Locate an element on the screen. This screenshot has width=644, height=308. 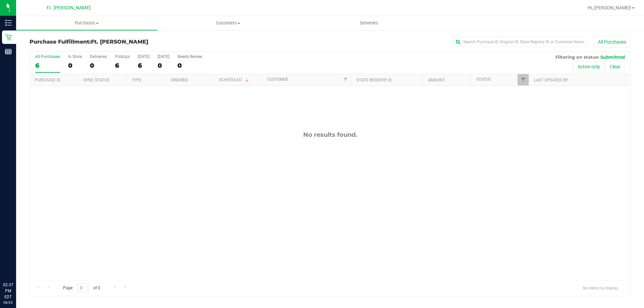
a: Amount is located at coordinates (436, 80).